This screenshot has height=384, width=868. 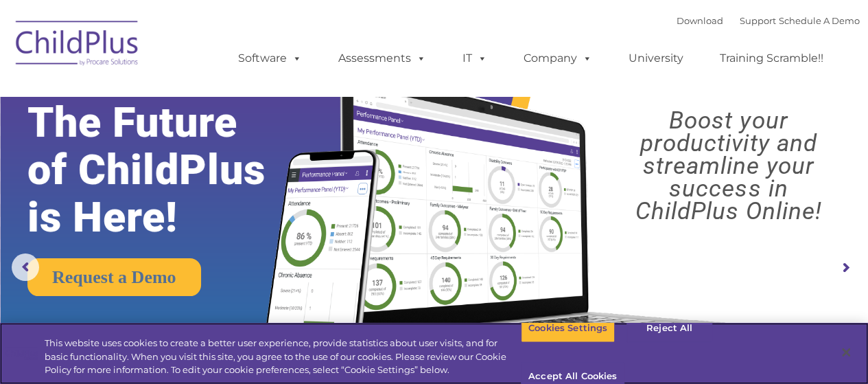 What do you see at coordinates (700, 20) in the screenshot?
I see `a: Download` at bounding box center [700, 20].